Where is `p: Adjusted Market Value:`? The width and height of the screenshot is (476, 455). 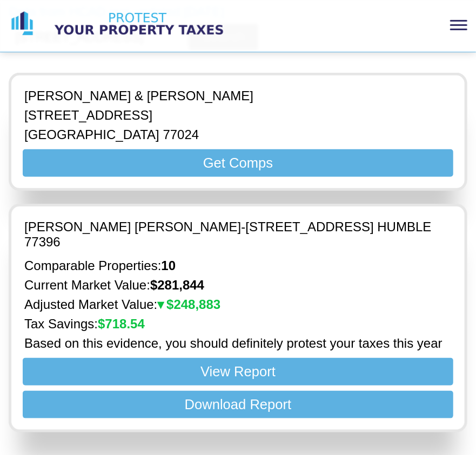 p: Adjusted Market Value: is located at coordinates (238, 304).